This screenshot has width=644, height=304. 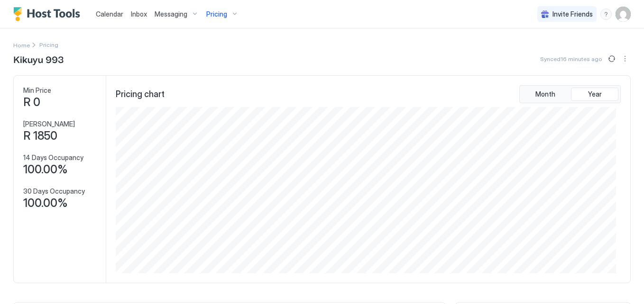 I want to click on span: Synced 16 minutes ago, so click(x=571, y=59).